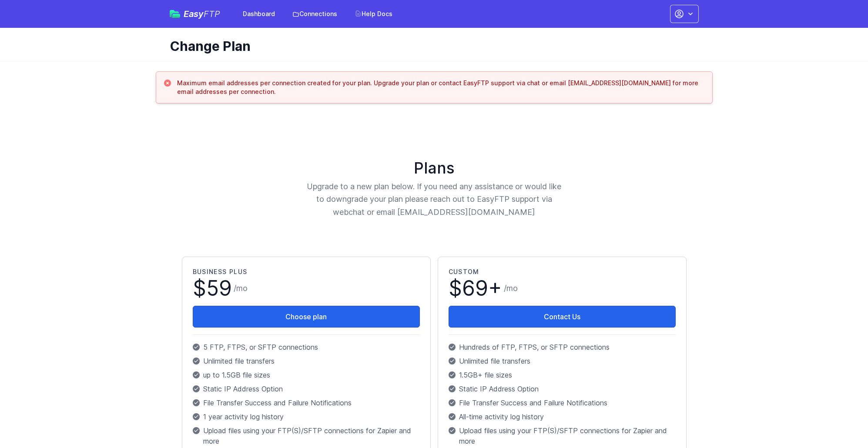 This screenshot has height=448, width=868. I want to click on span: 69+, so click(482, 288).